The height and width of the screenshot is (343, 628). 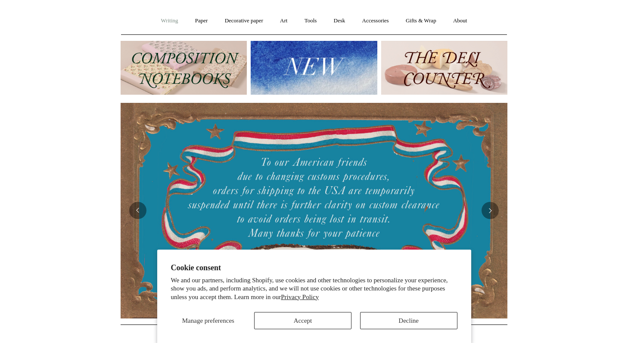 I want to click on button: Accept, so click(x=303, y=321).